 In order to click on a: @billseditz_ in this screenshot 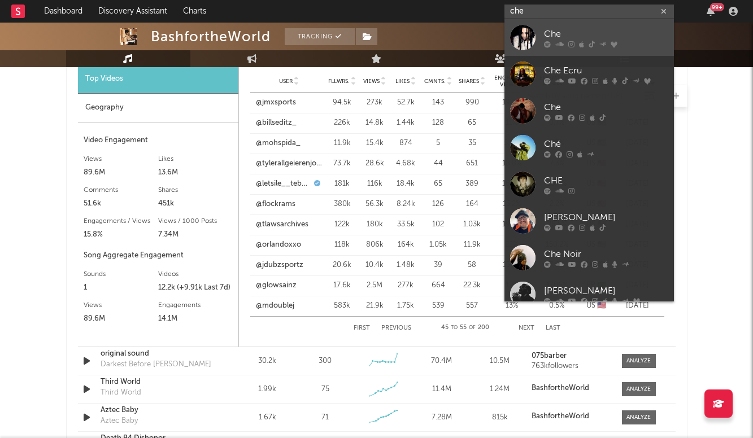, I will do `click(276, 123)`.